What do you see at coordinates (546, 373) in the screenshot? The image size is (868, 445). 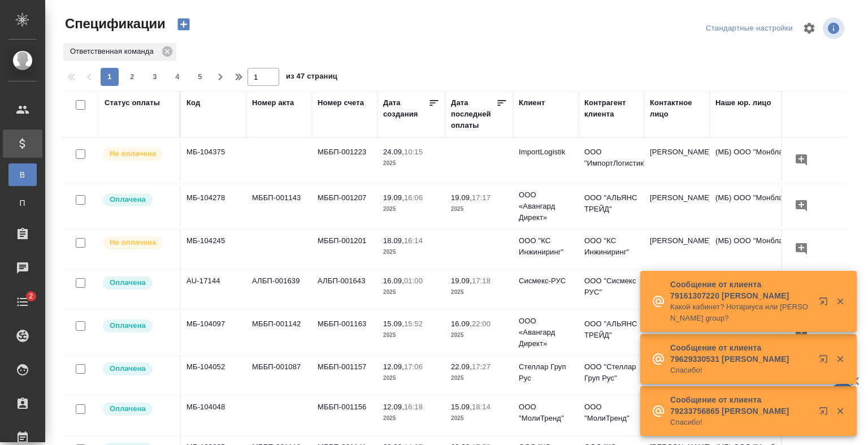 I see `p: Стеллар Груп Рус` at bounding box center [546, 373].